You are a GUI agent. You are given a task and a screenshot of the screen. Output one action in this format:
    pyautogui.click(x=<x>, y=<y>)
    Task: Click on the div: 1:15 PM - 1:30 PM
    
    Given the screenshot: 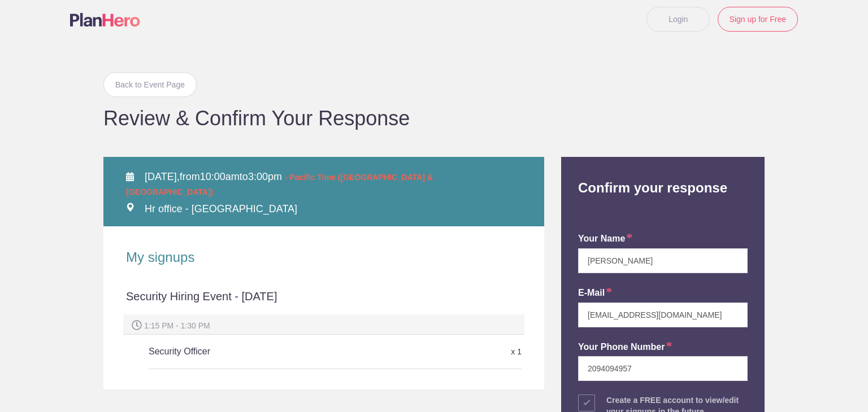 What is the action you would take?
    pyautogui.click(x=324, y=325)
    